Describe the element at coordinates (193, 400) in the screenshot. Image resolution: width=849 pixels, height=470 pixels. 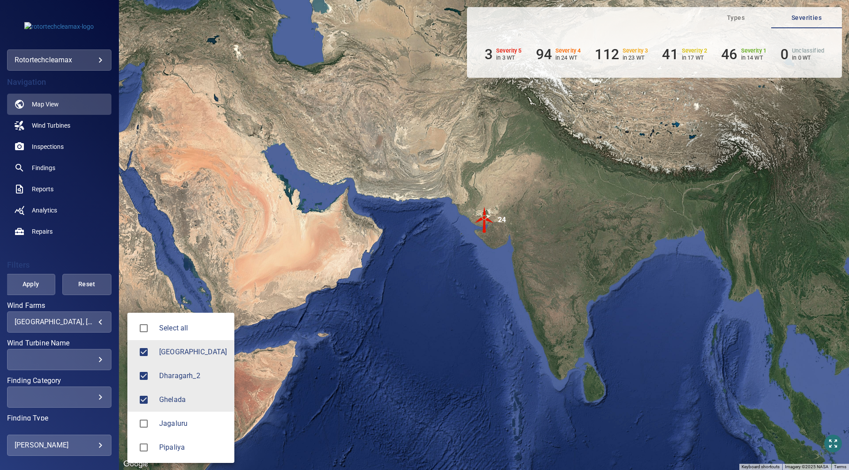
I see `div: Wind Farms Ghelada` at that location.